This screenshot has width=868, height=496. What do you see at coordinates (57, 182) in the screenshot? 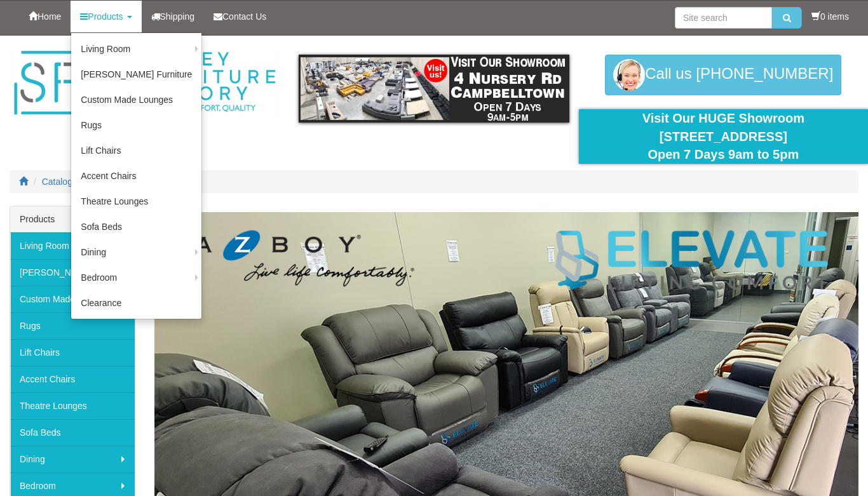
I see `a: Catalog` at bounding box center [57, 182].